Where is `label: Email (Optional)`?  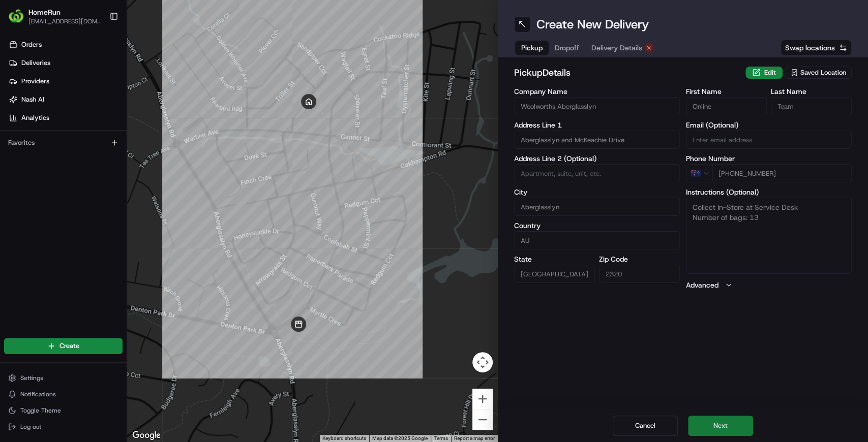 label: Email (Optional) is located at coordinates (769, 125).